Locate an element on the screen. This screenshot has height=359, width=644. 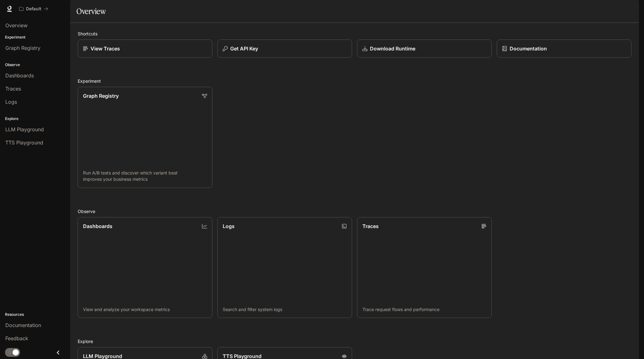
p: Default is located at coordinates (33, 9).